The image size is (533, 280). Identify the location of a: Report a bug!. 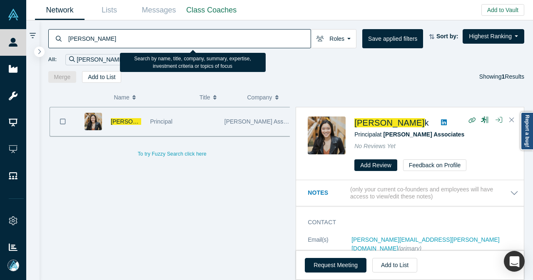
(527, 131).